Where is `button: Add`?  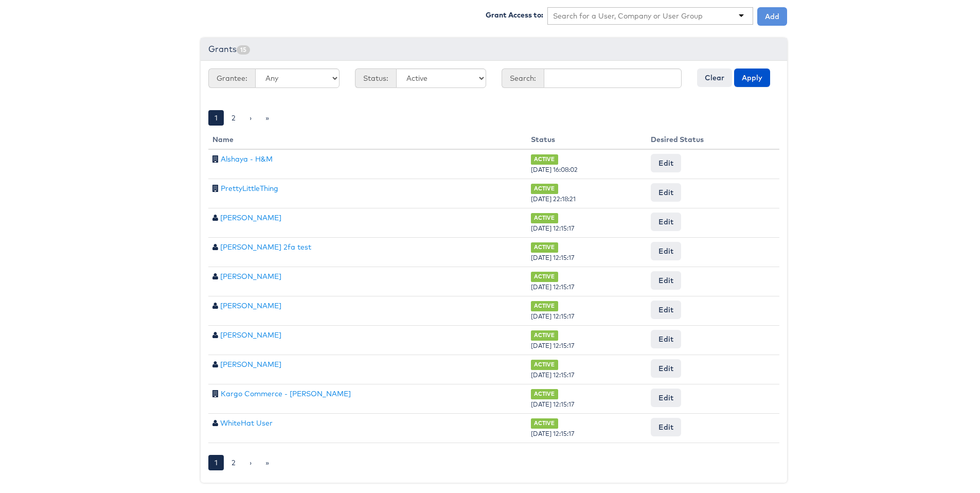 button: Add is located at coordinates (772, 15).